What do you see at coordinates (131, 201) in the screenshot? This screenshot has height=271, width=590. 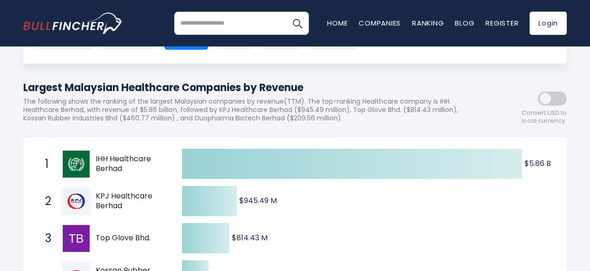 I see `span: KPJ Healthcare Berhad` at bounding box center [131, 201].